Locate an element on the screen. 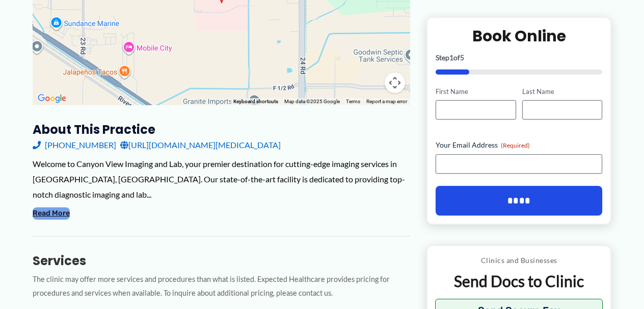 The height and width of the screenshot is (309, 644). a: Terms (opens in new tab) is located at coordinates (353, 101).